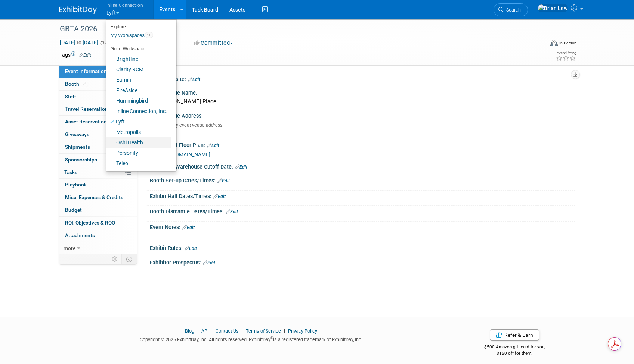  What do you see at coordinates (86, 71) in the screenshot?
I see `span: Event Information` at bounding box center [86, 71].